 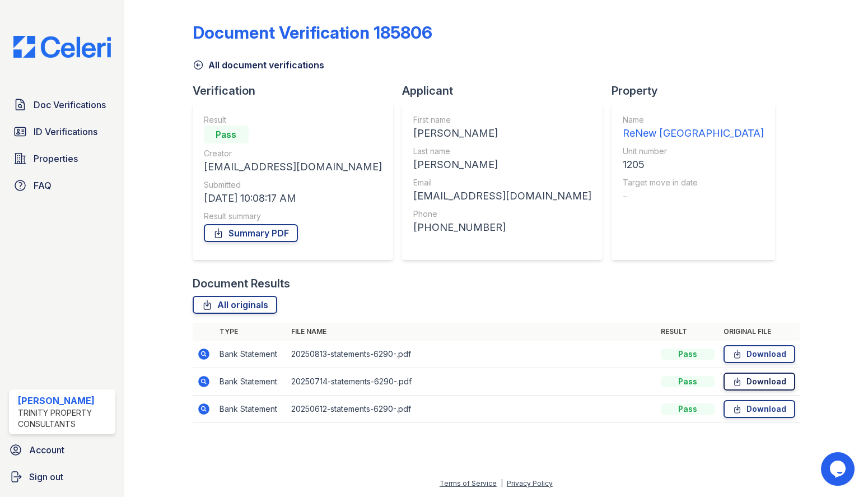 I want to click on a: FAQ, so click(x=62, y=186).